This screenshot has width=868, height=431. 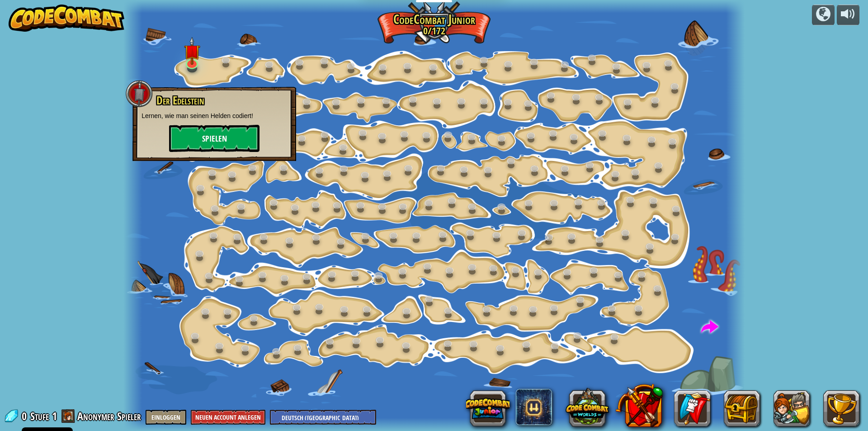 What do you see at coordinates (66, 18) in the screenshot?
I see `img: CodeCombat - Learn how to code by playing a game` at bounding box center [66, 18].